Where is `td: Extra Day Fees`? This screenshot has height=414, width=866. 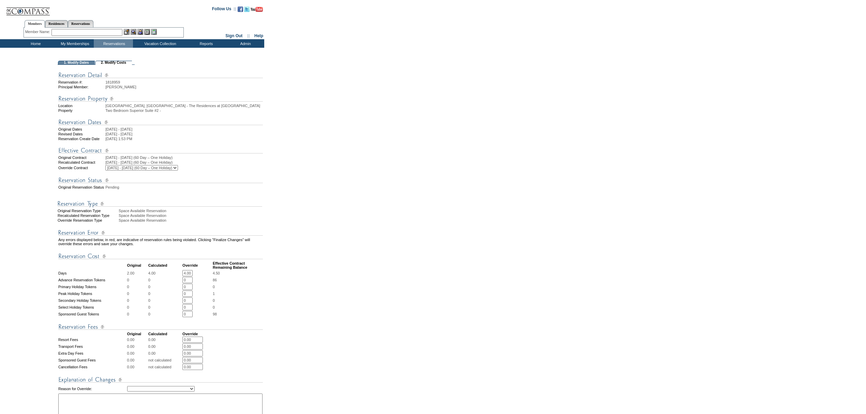 td: Extra Day Fees is located at coordinates (92, 353).